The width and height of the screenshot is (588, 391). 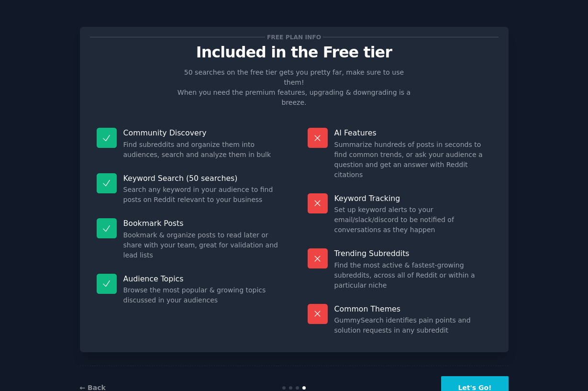 What do you see at coordinates (202, 178) in the screenshot?
I see `p: Keyword Search (50 searches)` at bounding box center [202, 178].